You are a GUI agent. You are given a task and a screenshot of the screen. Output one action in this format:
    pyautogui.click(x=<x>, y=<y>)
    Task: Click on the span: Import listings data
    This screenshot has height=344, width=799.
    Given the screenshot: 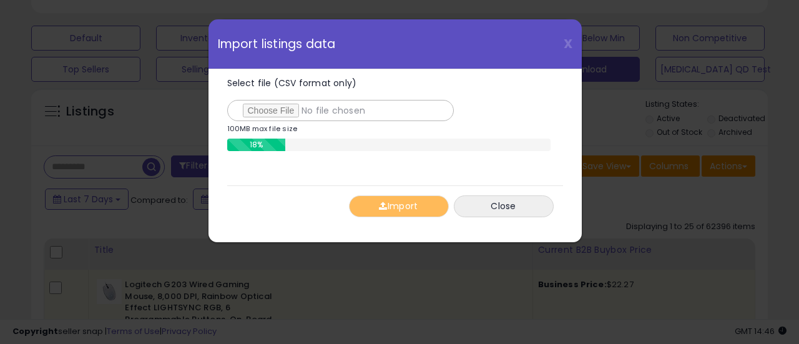 What is the action you would take?
    pyautogui.click(x=276, y=44)
    